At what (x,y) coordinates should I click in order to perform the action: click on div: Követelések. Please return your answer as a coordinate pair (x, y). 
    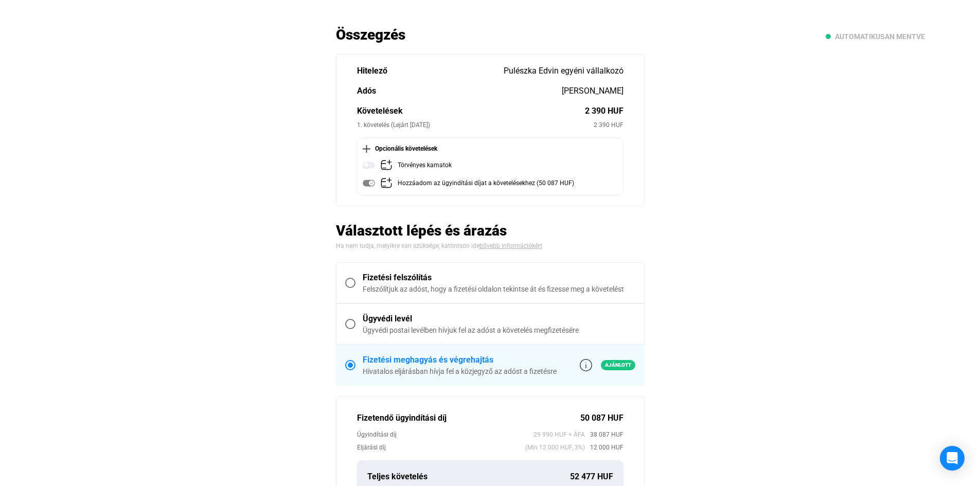
    Looking at the image, I should click on (471, 111).